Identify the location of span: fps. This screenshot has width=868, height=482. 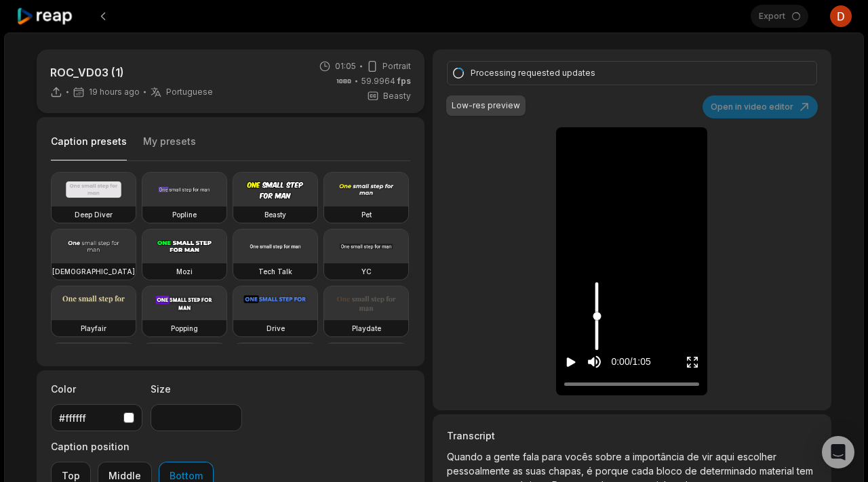
(405, 81).